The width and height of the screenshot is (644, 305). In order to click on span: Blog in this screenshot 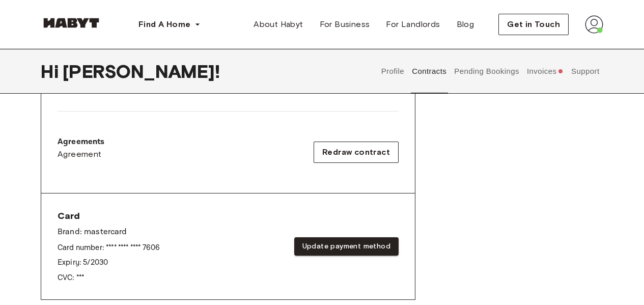, I will do `click(465, 25)`.